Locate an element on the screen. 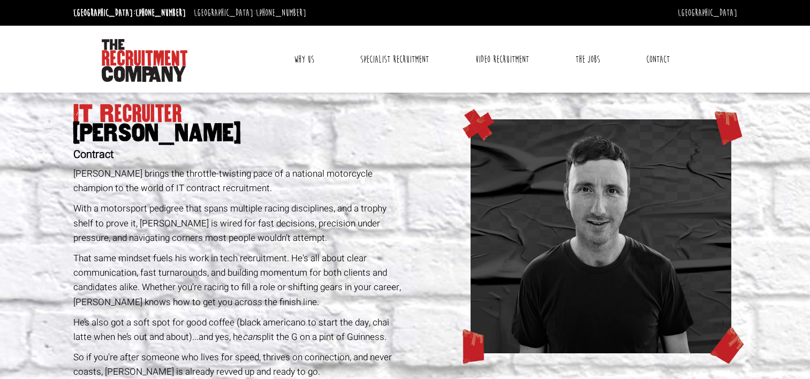 This screenshot has width=810, height=379. em: can is located at coordinates (250, 337).